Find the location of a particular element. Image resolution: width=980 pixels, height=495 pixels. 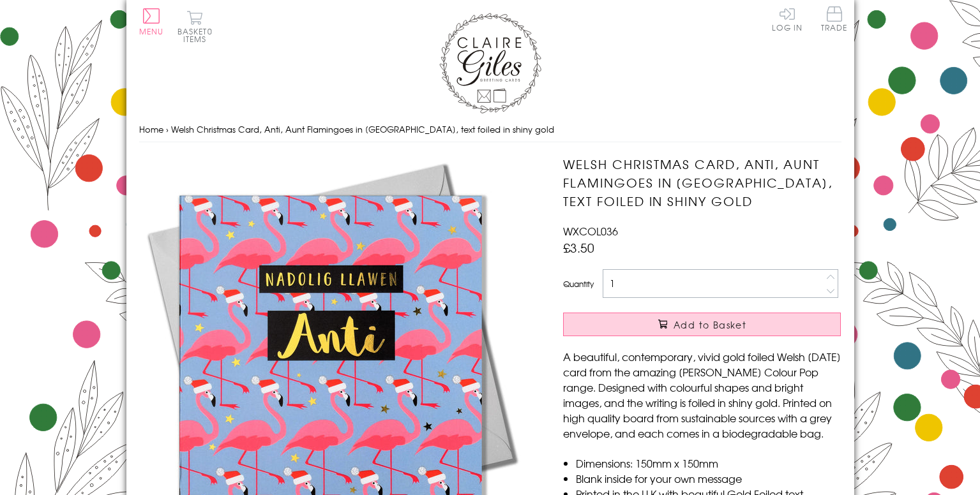

span: Add to Basket is located at coordinates (710, 325).